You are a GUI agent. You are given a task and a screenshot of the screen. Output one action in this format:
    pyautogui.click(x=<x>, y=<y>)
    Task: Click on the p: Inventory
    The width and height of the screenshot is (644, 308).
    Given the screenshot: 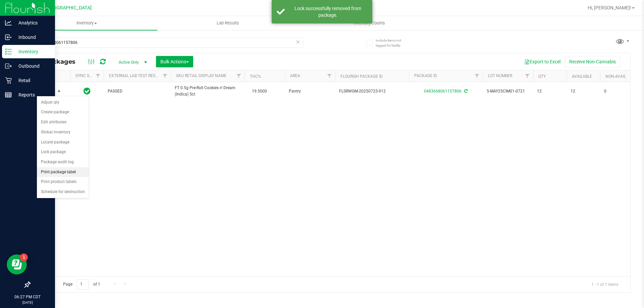 What is the action you would take?
    pyautogui.click(x=32, y=52)
    